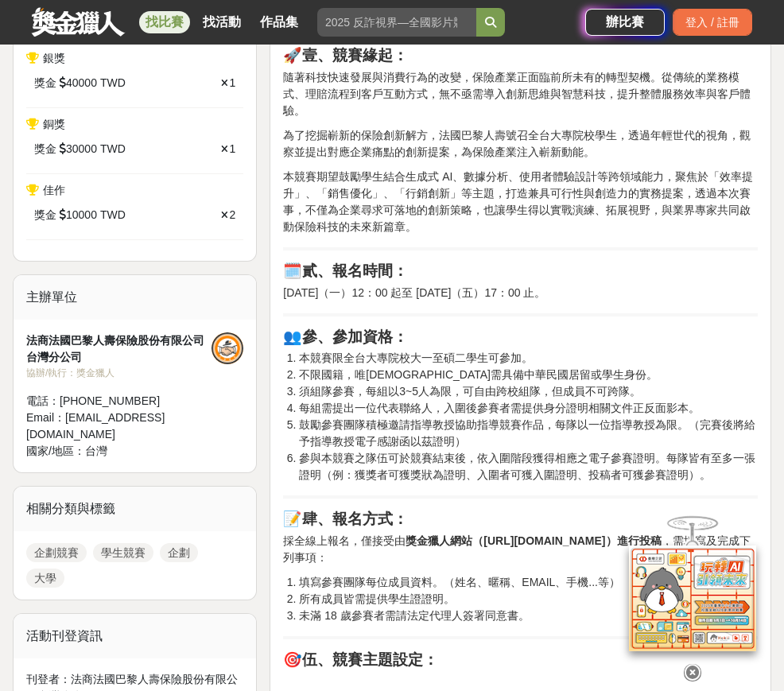 The height and width of the screenshot is (691, 784). Describe the element at coordinates (360, 659) in the screenshot. I see `strong: 🎯伍、競賽主題設定：` at that location.